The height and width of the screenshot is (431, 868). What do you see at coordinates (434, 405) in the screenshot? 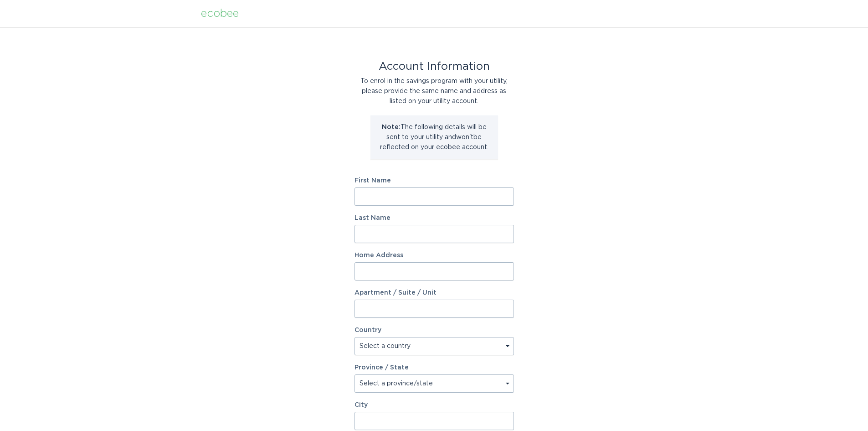
I see `label: City` at bounding box center [434, 405].